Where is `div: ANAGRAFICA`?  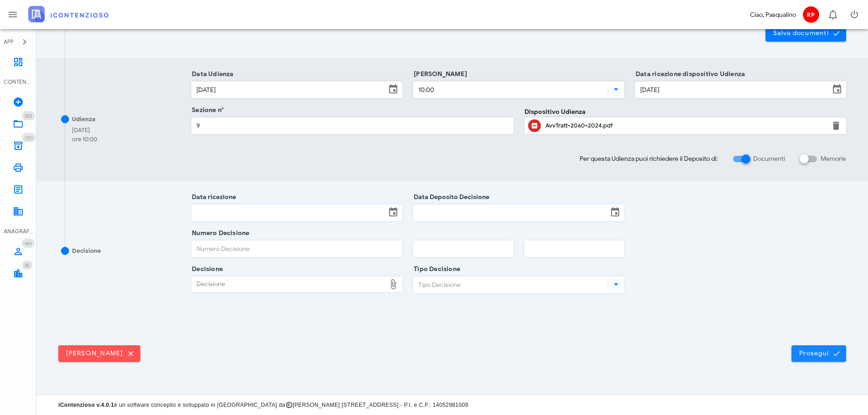
div: ANAGRAFICA is located at coordinates (18, 232).